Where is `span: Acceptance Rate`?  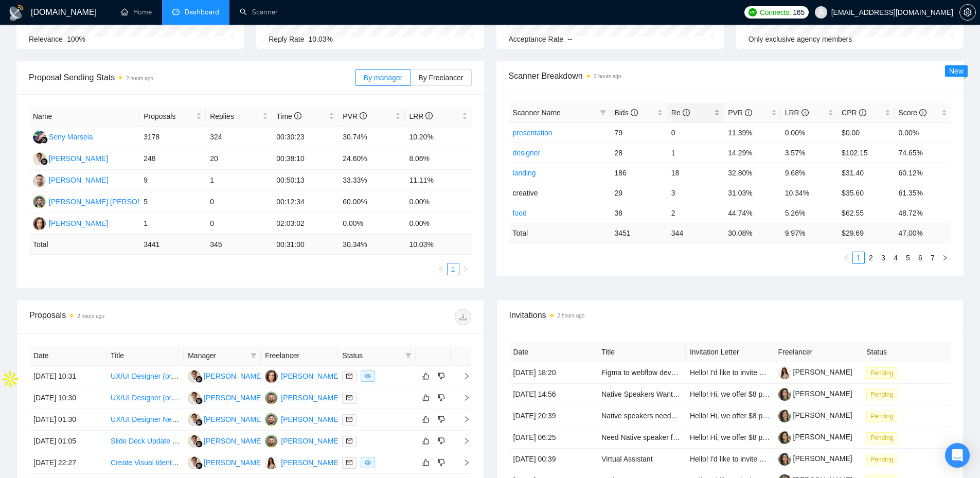
span: Acceptance Rate is located at coordinates (536, 39).